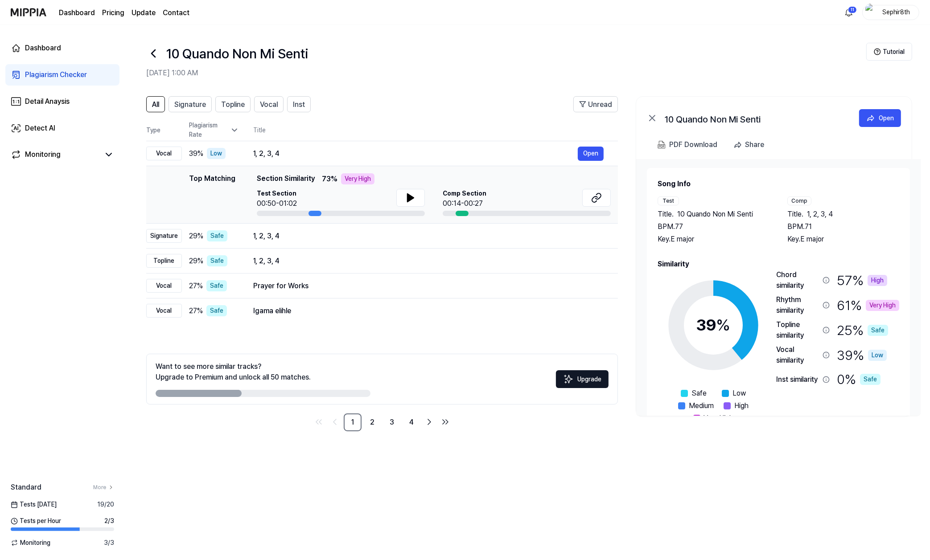 The height and width of the screenshot is (560, 930). What do you see at coordinates (799, 201) in the screenshot?
I see `div: Comp` at bounding box center [799, 201].